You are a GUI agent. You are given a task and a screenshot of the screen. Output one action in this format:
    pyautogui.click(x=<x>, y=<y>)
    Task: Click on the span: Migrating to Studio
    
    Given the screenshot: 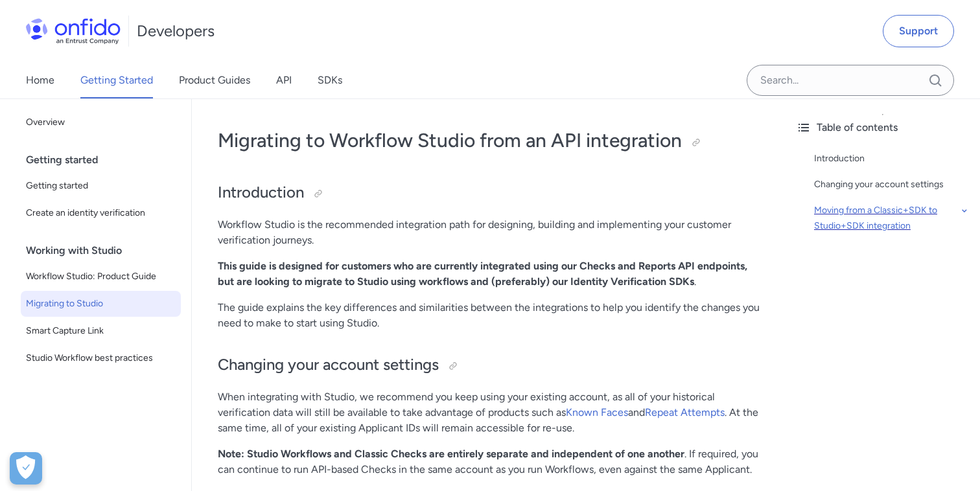 What is the action you would take?
    pyautogui.click(x=101, y=303)
    